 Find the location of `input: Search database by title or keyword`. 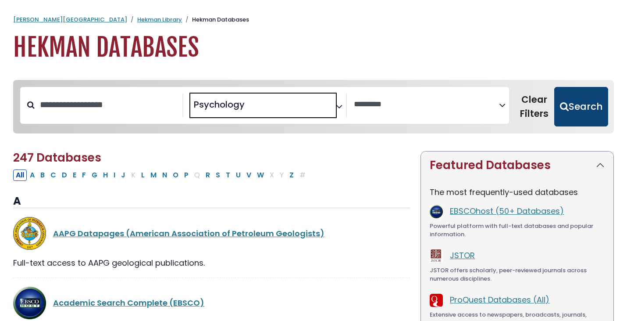

input: Search database by title or keyword is located at coordinates (108, 104).